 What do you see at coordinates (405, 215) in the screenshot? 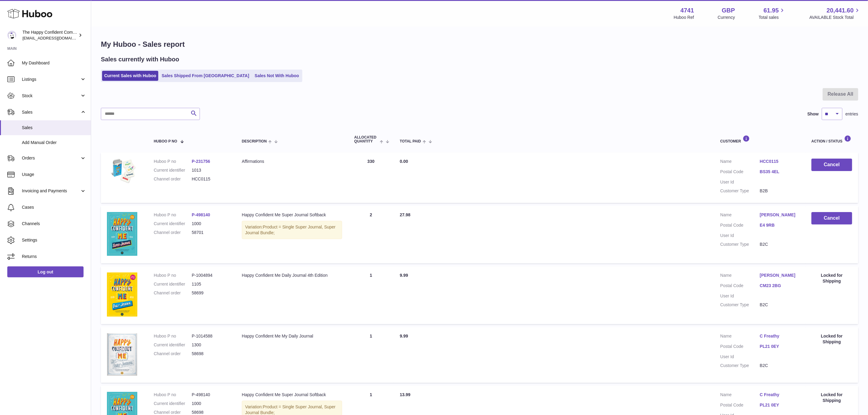
I see `span: 27.98` at bounding box center [405, 215].